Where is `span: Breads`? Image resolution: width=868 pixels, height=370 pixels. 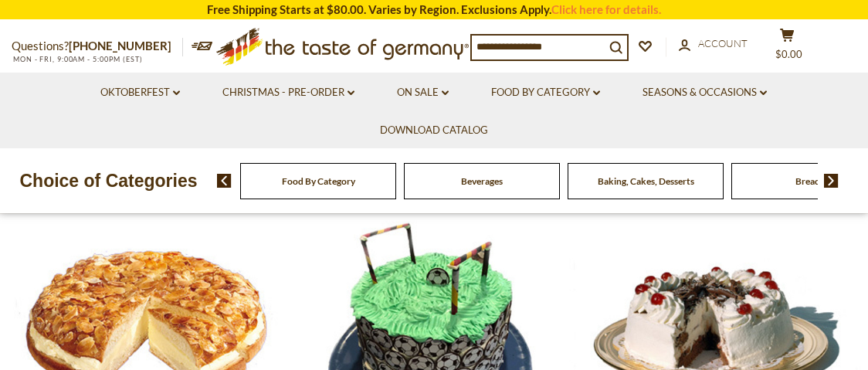
span: Breads is located at coordinates (809, 181).